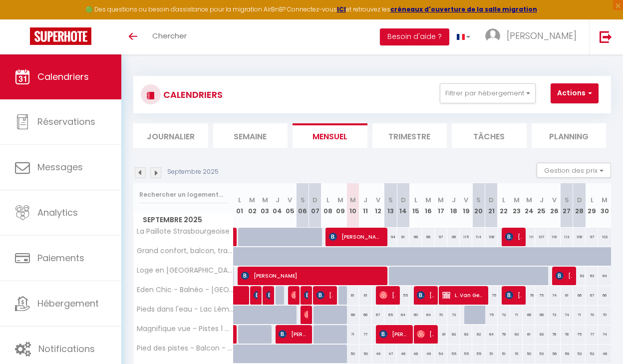 The width and height of the screenshot is (623, 364). What do you see at coordinates (604, 236) in the screenshot?
I see `div: 102` at bounding box center [604, 236].